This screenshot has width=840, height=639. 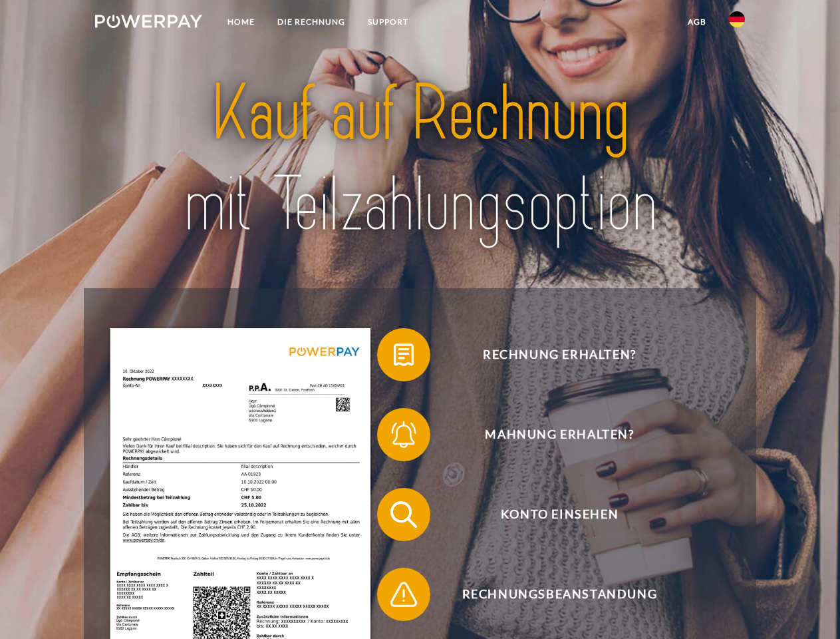 What do you see at coordinates (240, 22) in the screenshot?
I see `a: Home` at bounding box center [240, 22].